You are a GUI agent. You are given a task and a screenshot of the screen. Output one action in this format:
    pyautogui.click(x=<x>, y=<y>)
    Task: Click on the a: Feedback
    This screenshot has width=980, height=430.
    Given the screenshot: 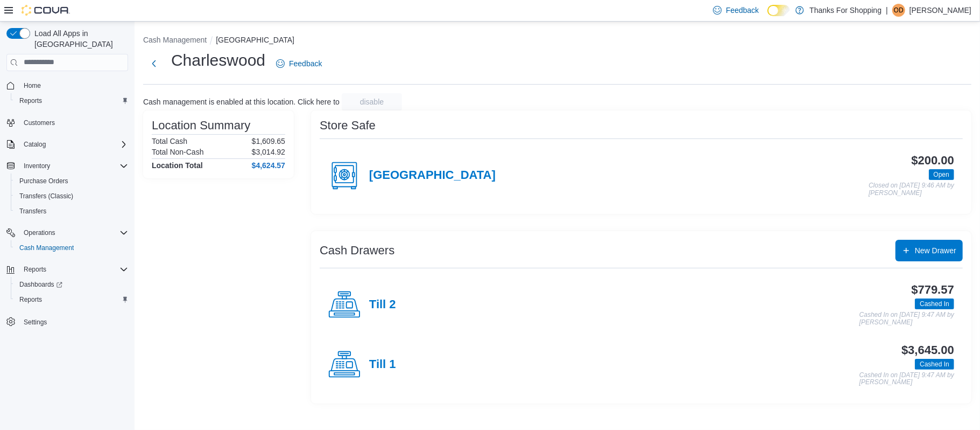 What is the action you would take?
    pyautogui.click(x=299, y=63)
    